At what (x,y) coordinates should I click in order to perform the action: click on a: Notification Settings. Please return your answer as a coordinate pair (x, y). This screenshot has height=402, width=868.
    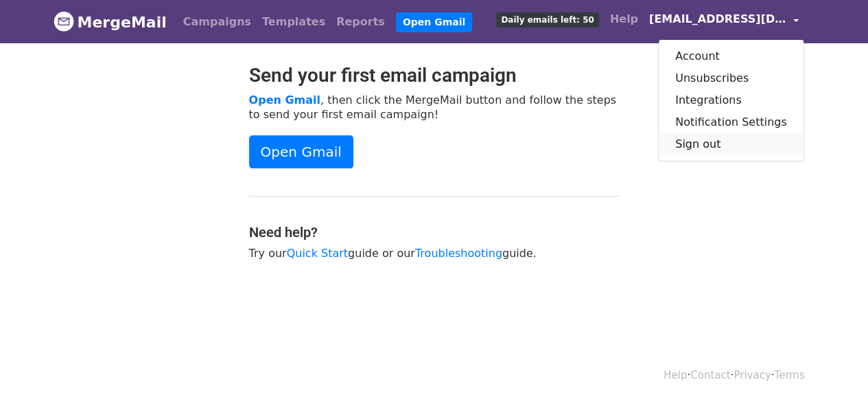
    Looking at the image, I should click on (731, 122).